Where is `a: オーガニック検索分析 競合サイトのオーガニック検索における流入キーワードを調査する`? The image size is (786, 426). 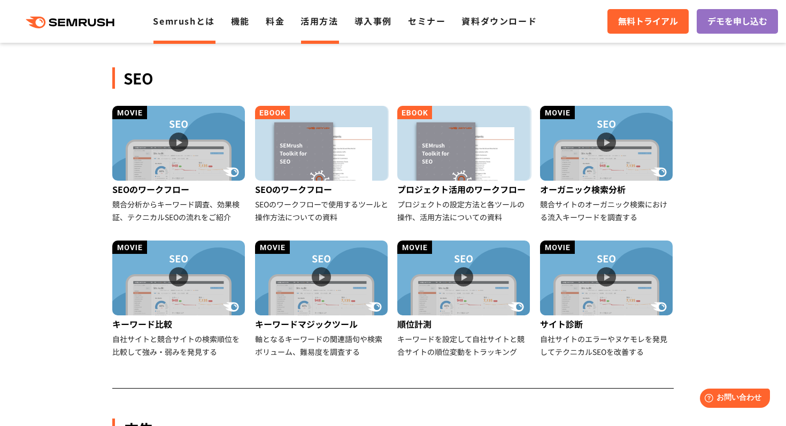
a: オーガニック検索分析 競合サイトのオーガニック検索における流入キーワードを調査する is located at coordinates (607, 165).